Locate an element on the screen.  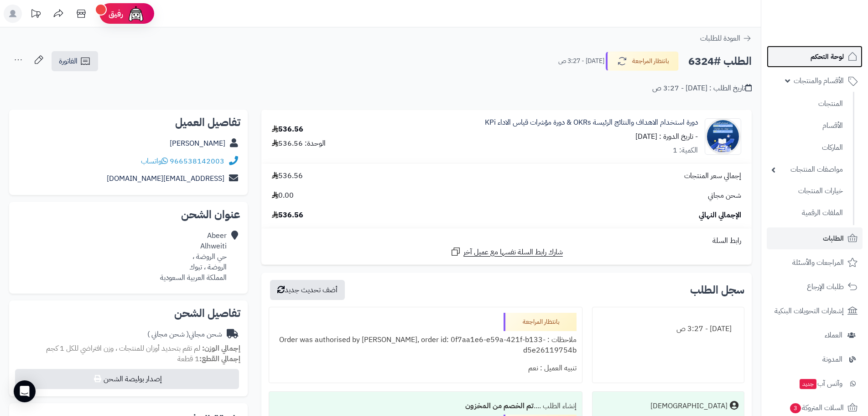
a: الطلبات is located at coordinates (814, 238).